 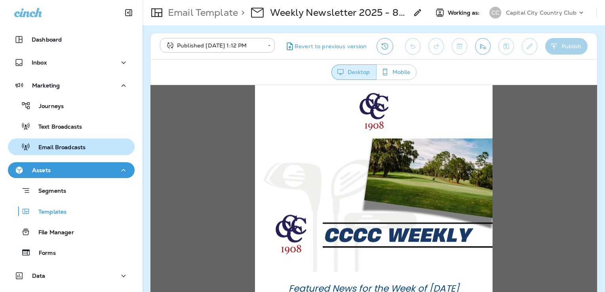 What do you see at coordinates (43, 253) in the screenshot?
I see `p: Forms` at bounding box center [43, 253].